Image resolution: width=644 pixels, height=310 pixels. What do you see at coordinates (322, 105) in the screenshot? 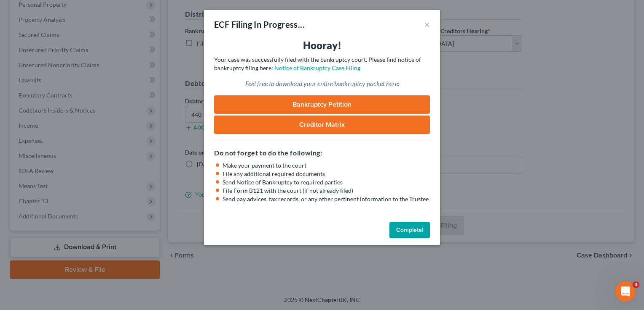
I see `a: Bankruptcy Petition` at bounding box center [322, 105].